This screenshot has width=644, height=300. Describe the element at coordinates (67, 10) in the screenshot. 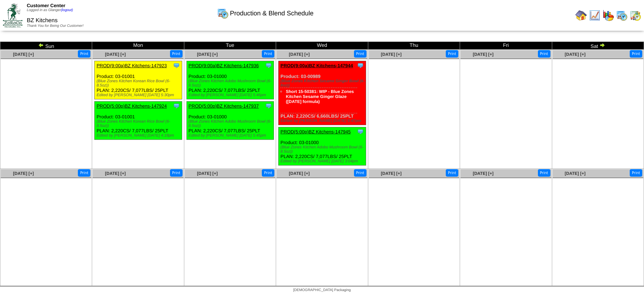

I see `a: (logout)` at that location.